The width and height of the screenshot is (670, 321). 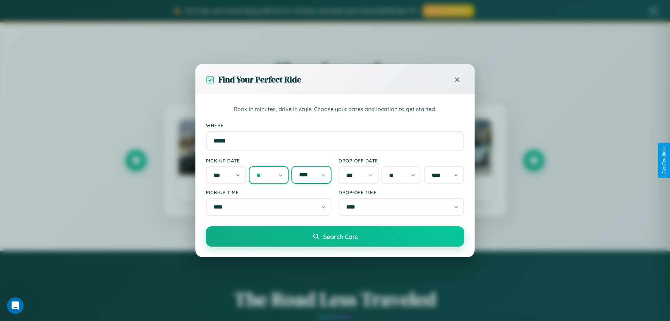 I want to click on label: Drop-off Time, so click(x=401, y=192).